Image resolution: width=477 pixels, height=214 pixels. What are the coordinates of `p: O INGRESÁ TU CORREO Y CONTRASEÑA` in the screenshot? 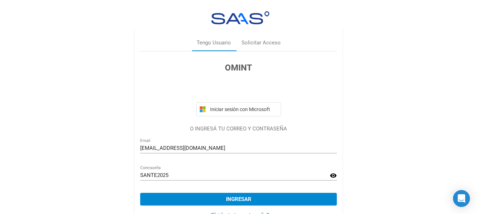 It's located at (238, 129).